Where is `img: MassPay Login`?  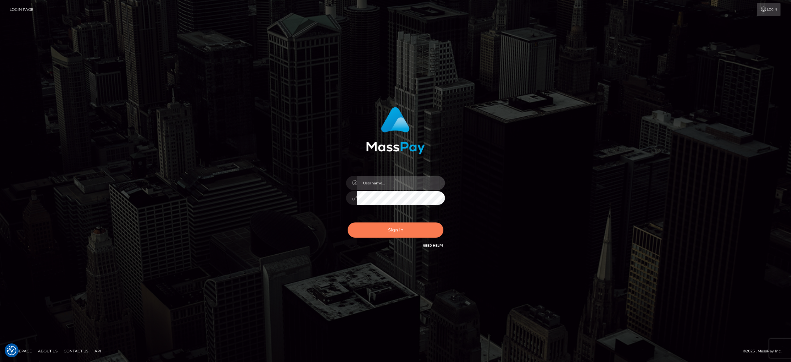
img: MassPay Login is located at coordinates (396, 130).